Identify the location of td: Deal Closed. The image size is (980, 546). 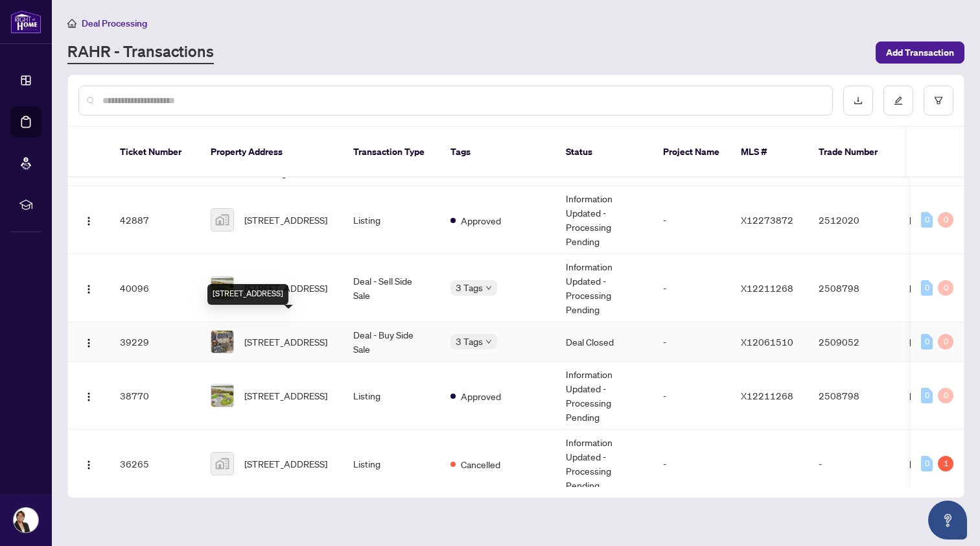
(605, 342).